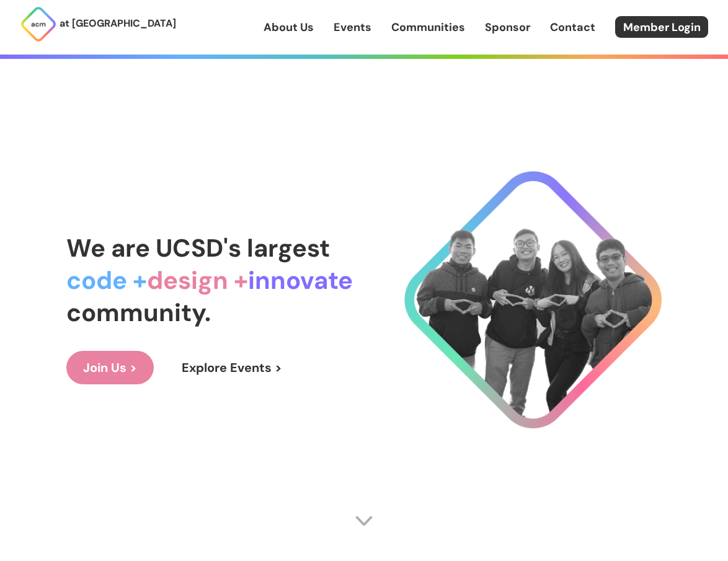 The width and height of the screenshot is (728, 561). Describe the element at coordinates (300, 280) in the screenshot. I see `span: innovate` at that location.